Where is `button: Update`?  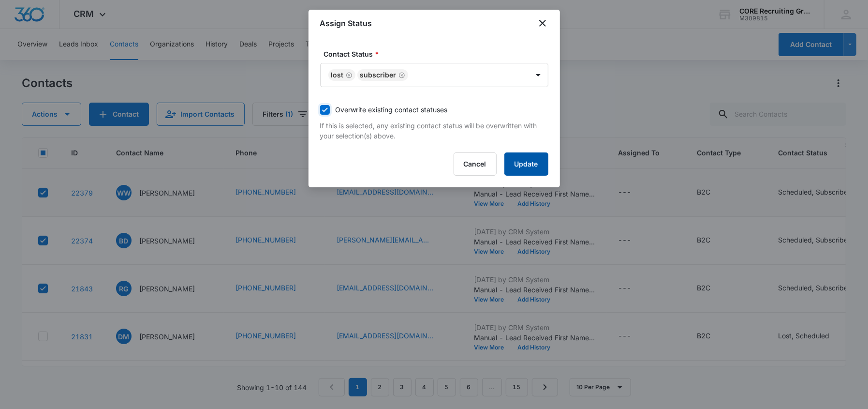
button: Update is located at coordinates (526, 164).